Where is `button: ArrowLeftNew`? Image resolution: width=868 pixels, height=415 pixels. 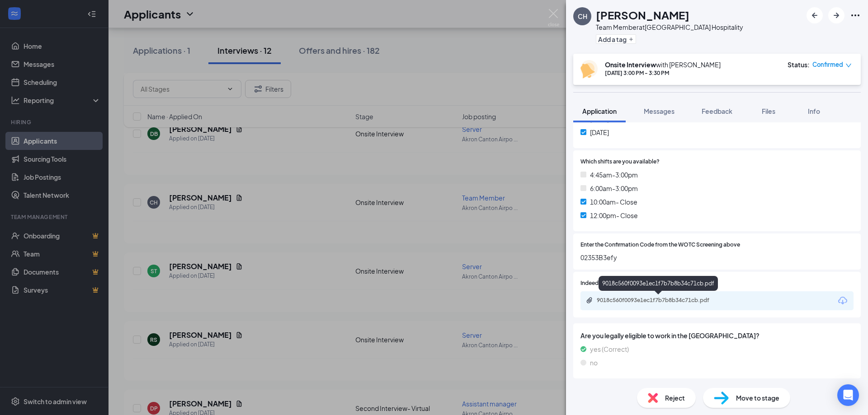
button: ArrowLeftNew is located at coordinates (814, 15).